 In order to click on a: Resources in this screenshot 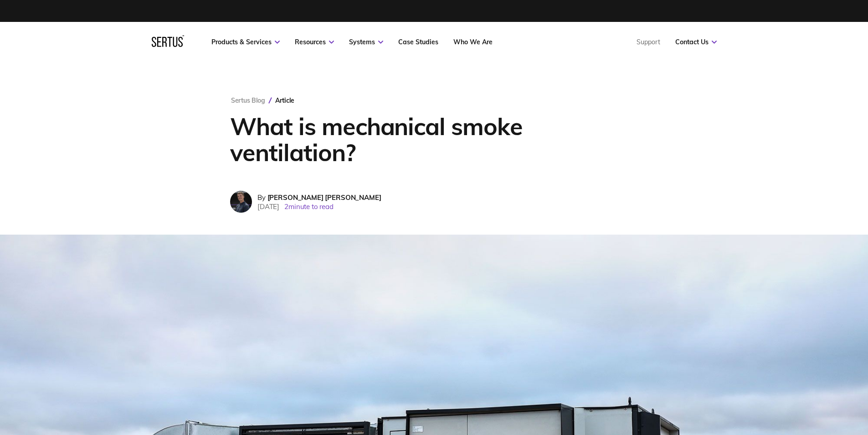, I will do `click(315, 42)`.